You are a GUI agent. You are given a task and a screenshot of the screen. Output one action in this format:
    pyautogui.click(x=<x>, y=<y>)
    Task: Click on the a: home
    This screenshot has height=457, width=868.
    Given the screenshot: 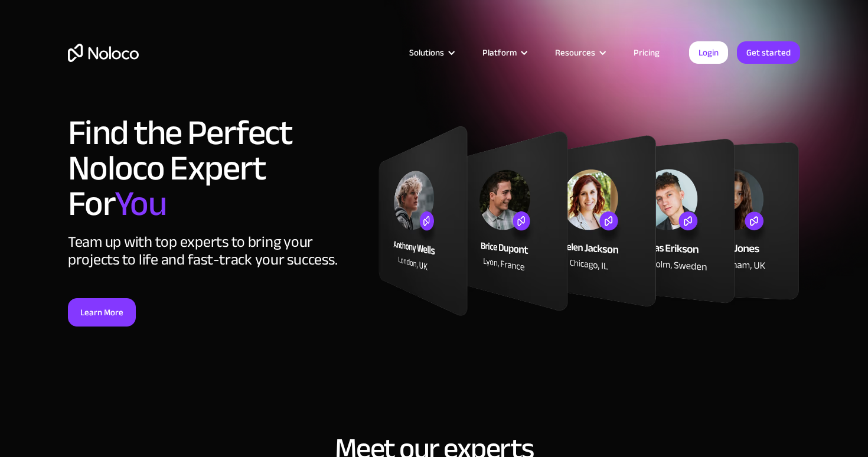 What is the action you would take?
    pyautogui.click(x=103, y=53)
    